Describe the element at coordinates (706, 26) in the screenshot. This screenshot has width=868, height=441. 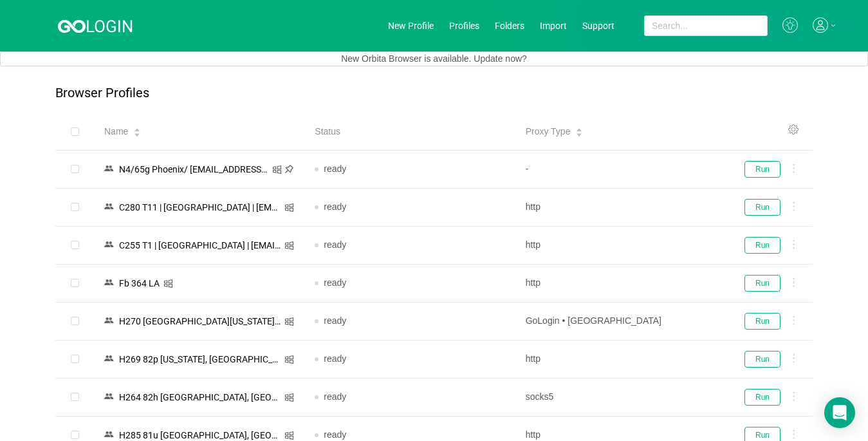
I see `input: Search...` at that location.